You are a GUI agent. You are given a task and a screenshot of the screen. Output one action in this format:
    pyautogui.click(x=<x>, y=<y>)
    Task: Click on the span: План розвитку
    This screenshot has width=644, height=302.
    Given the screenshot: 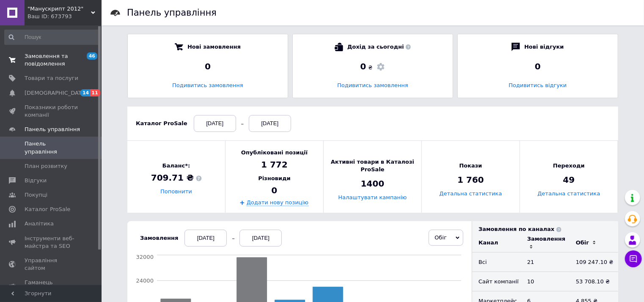 What is the action you would take?
    pyautogui.click(x=46, y=166)
    